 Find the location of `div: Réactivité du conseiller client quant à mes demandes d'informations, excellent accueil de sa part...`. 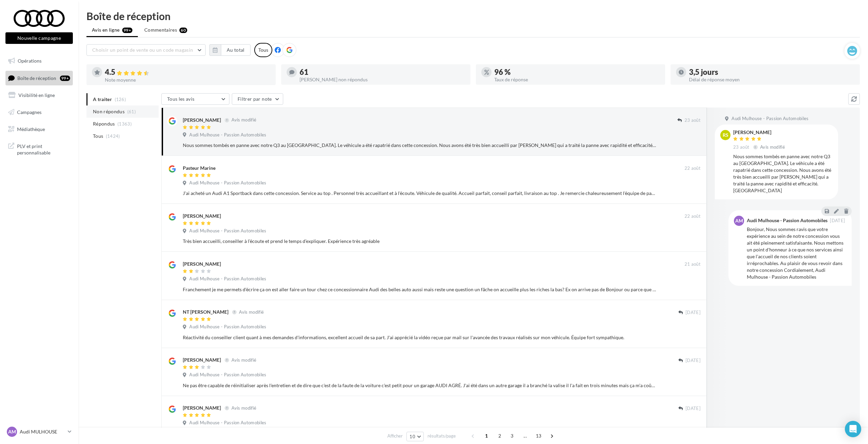

div: Réactivité du conseiller client quant à mes demandes d'informations, excellent accueil de sa part... is located at coordinates (419, 337).